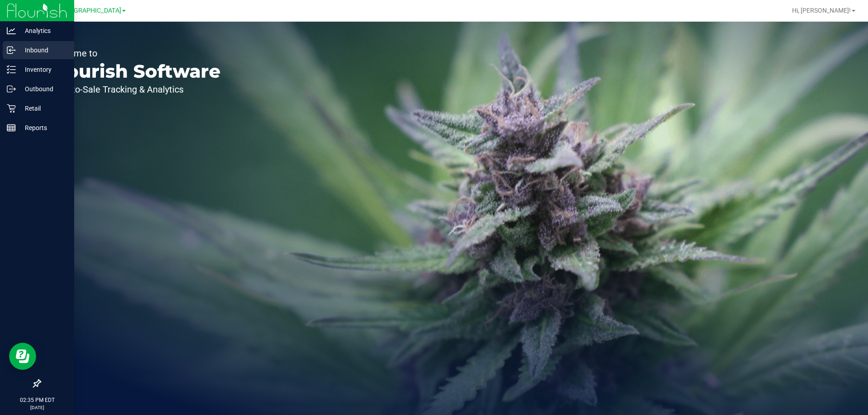 The height and width of the screenshot is (415, 868). I want to click on inline-svg: Inventory, so click(11, 70).